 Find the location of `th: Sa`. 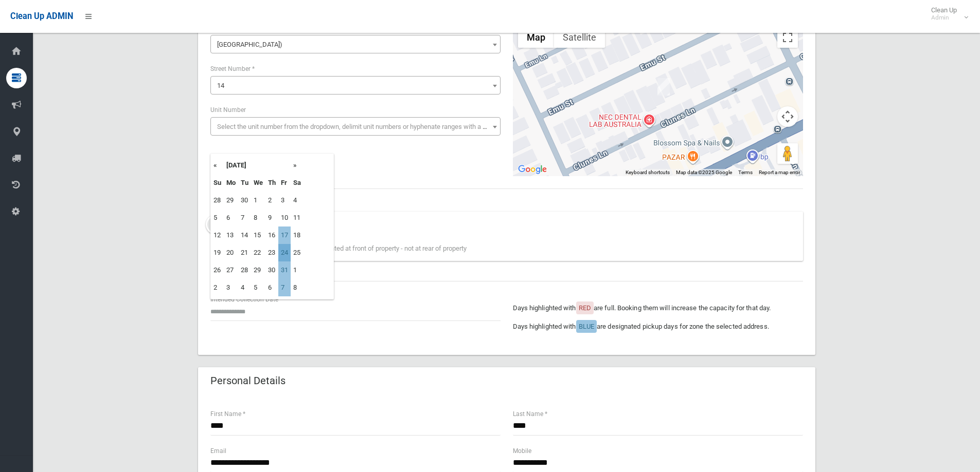

th: Sa is located at coordinates (297, 183).